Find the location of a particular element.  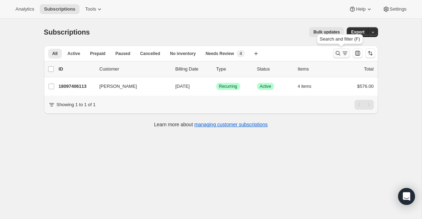

span: Settings is located at coordinates (398, 9).